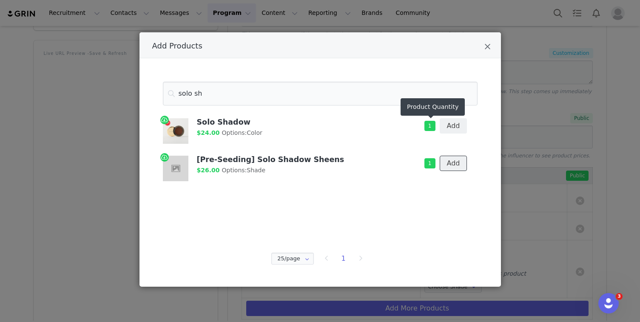 This screenshot has height=322, width=640. What do you see at coordinates (306, 123) in the screenshot?
I see `h4: Solo Shadow` at bounding box center [306, 123].